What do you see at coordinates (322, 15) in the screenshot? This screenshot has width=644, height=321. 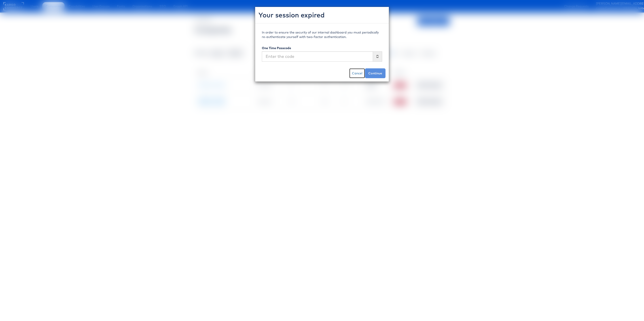 I see `h2: Your session expired` at bounding box center [322, 15].